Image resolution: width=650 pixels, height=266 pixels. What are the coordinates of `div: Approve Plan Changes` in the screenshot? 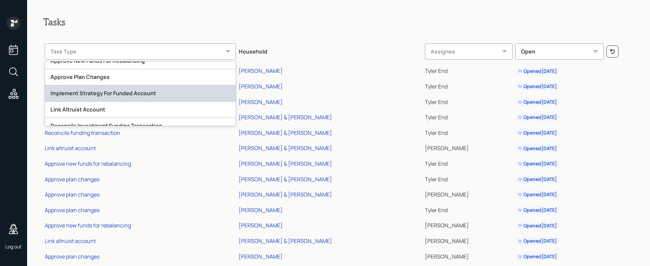 It's located at (140, 77).